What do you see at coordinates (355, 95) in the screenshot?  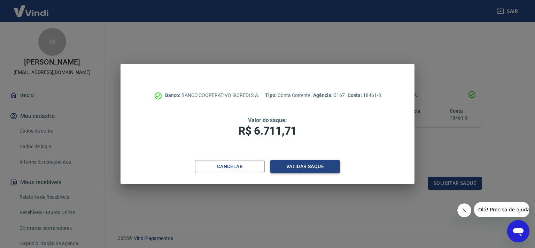 I see `span: Conta:` at bounding box center [355, 95].